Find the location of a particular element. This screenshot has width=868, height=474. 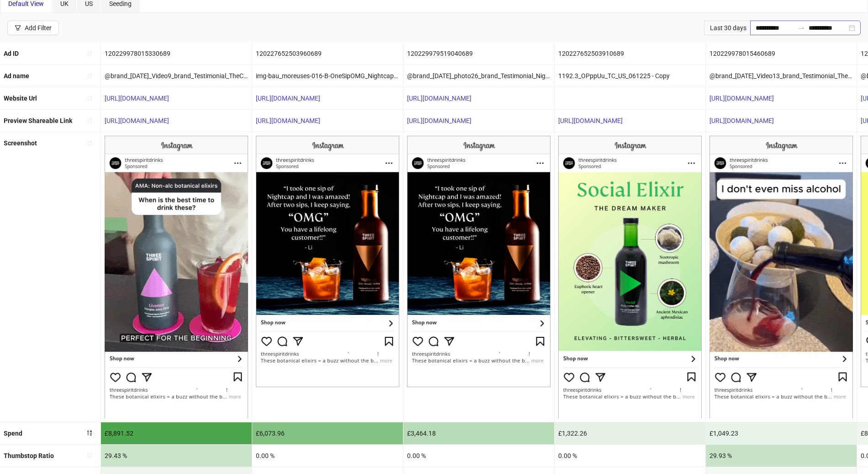

div: 1192.3_OPppUu_TC_US_061225 - Copy is located at coordinates (630, 76).